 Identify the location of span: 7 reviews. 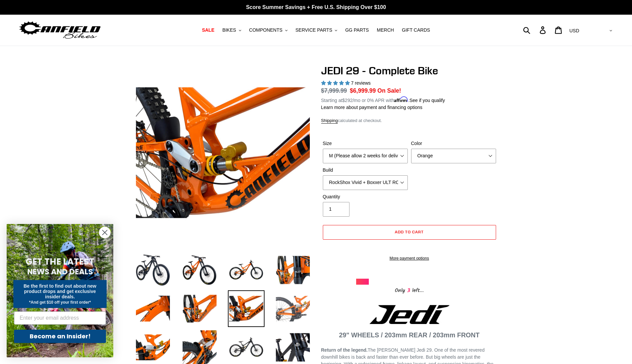
(360, 83).